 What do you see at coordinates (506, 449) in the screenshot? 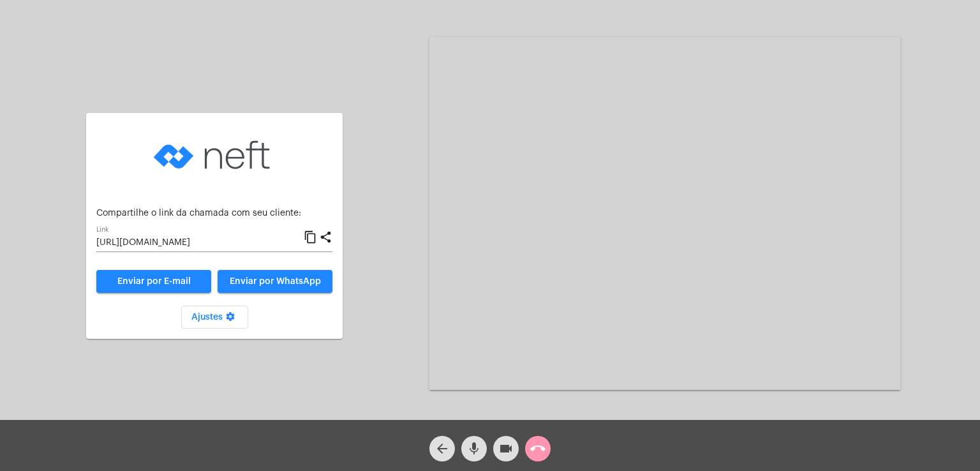
I see `mat-icon: videocam` at bounding box center [506, 449].